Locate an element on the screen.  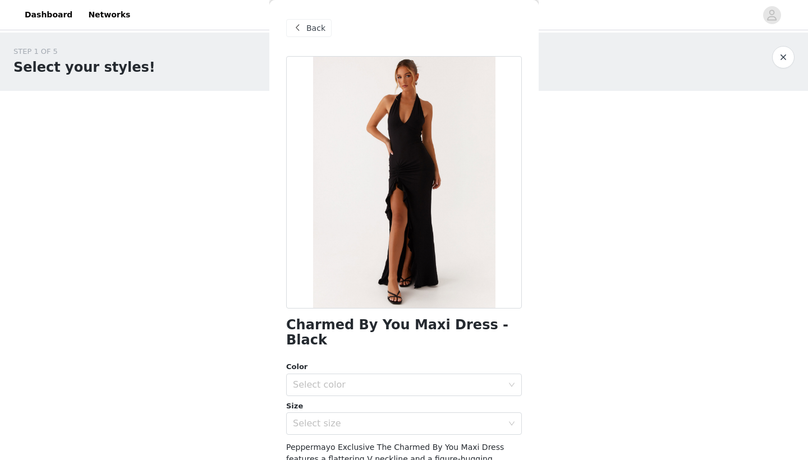
a: Networks is located at coordinates (109, 15).